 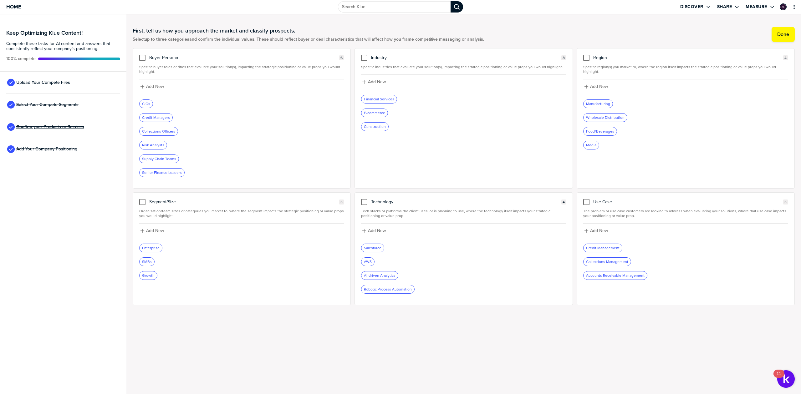 I want to click on span: Add Your Company Positioning, so click(x=47, y=149).